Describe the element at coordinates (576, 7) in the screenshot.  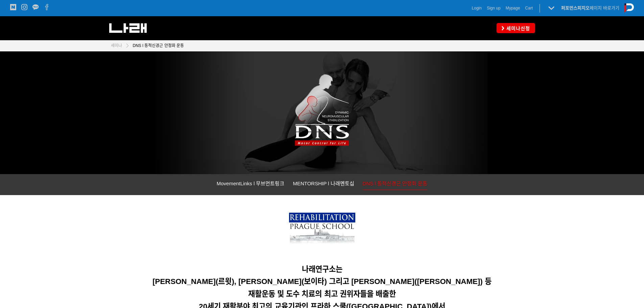
I see `strong: 퍼포먼스피지오` at that location.